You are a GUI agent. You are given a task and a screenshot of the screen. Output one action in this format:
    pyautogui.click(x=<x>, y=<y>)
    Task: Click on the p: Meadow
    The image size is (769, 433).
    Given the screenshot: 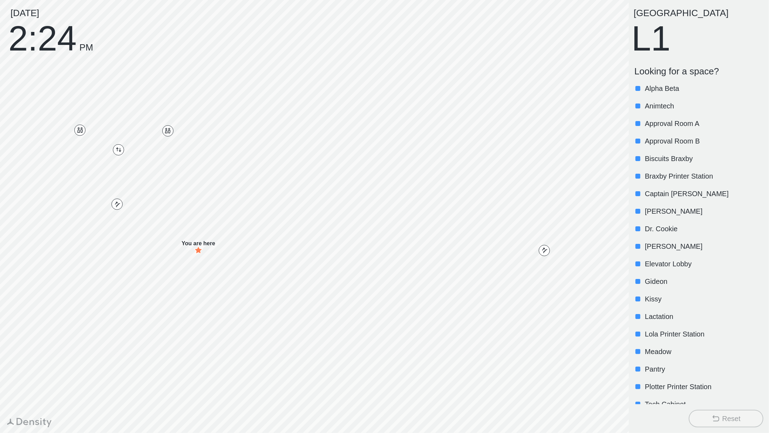 What is the action you would take?
    pyautogui.click(x=703, y=351)
    